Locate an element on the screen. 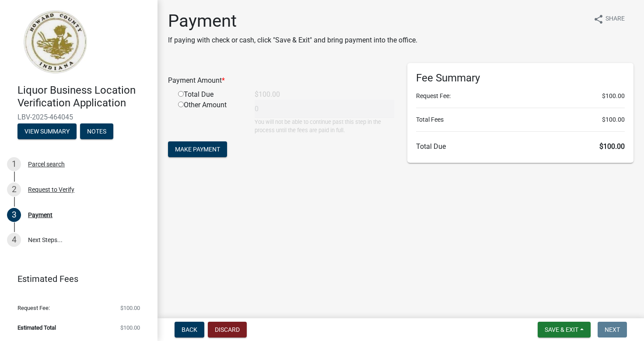 Image resolution: width=644 pixels, height=341 pixels. button: Save & Exit is located at coordinates (564, 329).